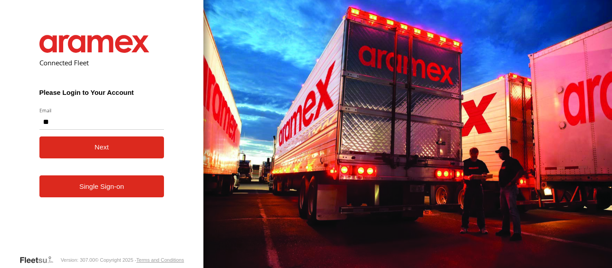 The height and width of the screenshot is (268, 612). What do you see at coordinates (102, 186) in the screenshot?
I see `a: Single Sign-on` at bounding box center [102, 186].